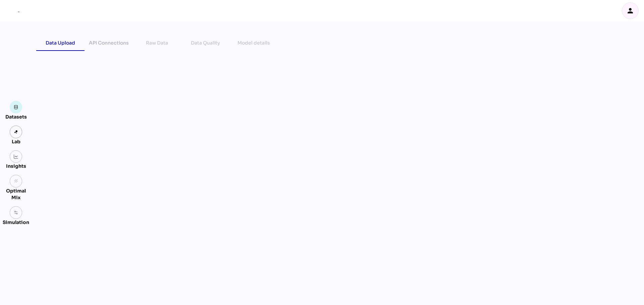  What do you see at coordinates (60, 43) in the screenshot?
I see `div: Data Upload` at bounding box center [60, 43].